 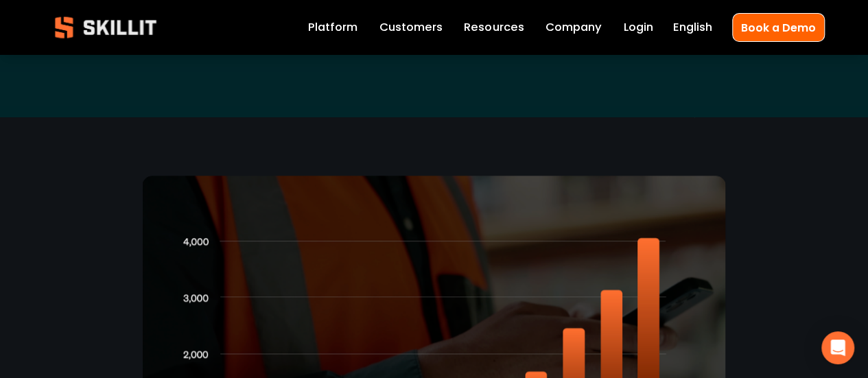 I want to click on a: Company, so click(x=573, y=28).